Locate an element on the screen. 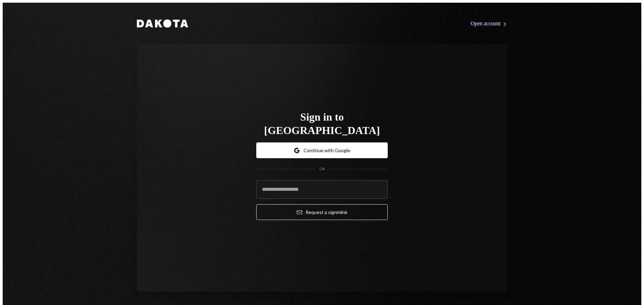 The width and height of the screenshot is (644, 305). div: Open account is located at coordinates (489, 24).